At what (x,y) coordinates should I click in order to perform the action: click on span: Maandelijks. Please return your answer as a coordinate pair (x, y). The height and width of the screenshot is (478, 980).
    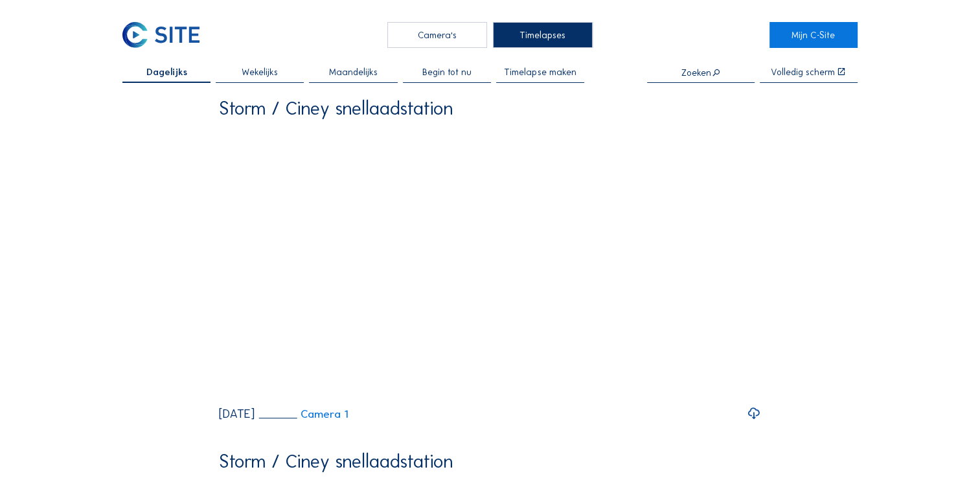
    Looking at the image, I should click on (353, 72).